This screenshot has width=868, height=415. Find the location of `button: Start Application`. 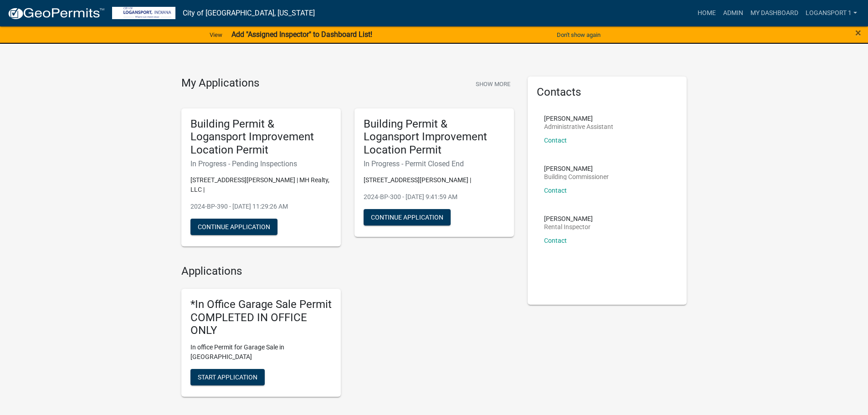

button: Start Application is located at coordinates (227, 377).